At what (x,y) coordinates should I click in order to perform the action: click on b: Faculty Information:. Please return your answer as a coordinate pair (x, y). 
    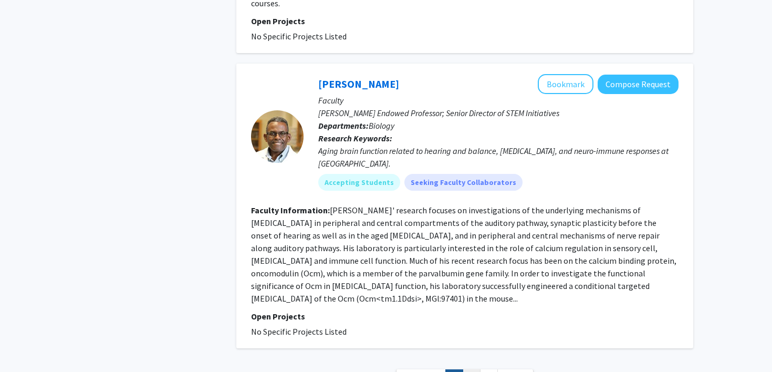
    Looking at the image, I should click on (290, 210).